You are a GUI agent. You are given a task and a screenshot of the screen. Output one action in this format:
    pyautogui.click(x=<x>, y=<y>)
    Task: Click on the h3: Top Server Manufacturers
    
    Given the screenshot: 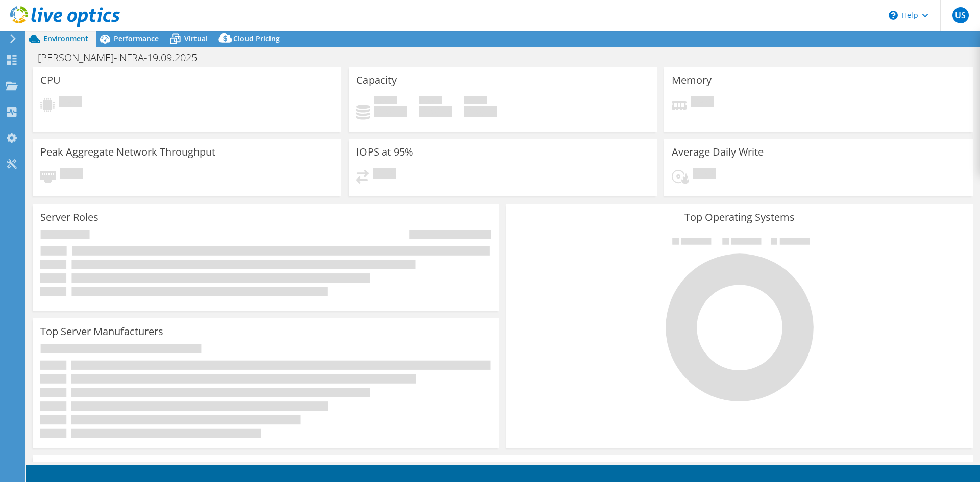 What is the action you would take?
    pyautogui.click(x=101, y=332)
    